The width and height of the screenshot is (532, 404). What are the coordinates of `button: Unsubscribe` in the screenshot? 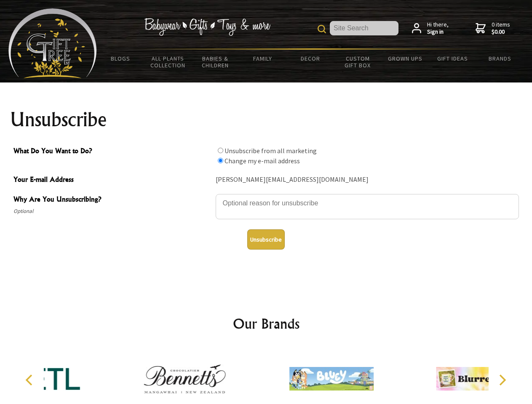 It's located at (266, 239).